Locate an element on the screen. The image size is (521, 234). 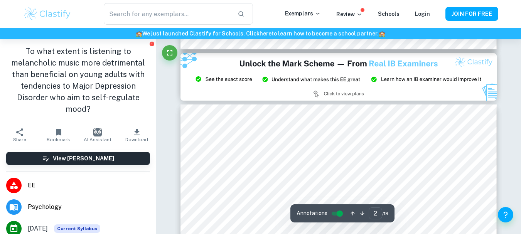
a: Schools is located at coordinates (388, 14).